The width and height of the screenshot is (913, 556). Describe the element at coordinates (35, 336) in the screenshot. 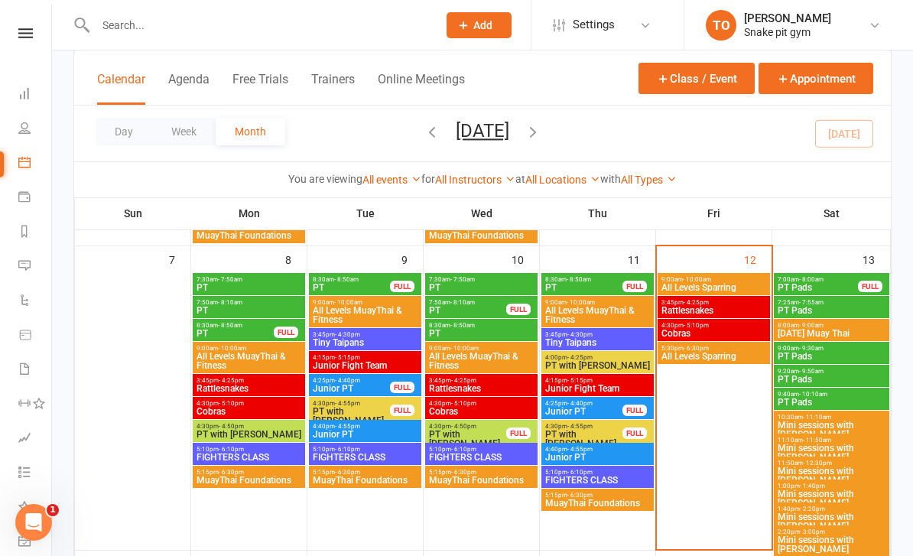

I see `a: Product Sales` at that location.